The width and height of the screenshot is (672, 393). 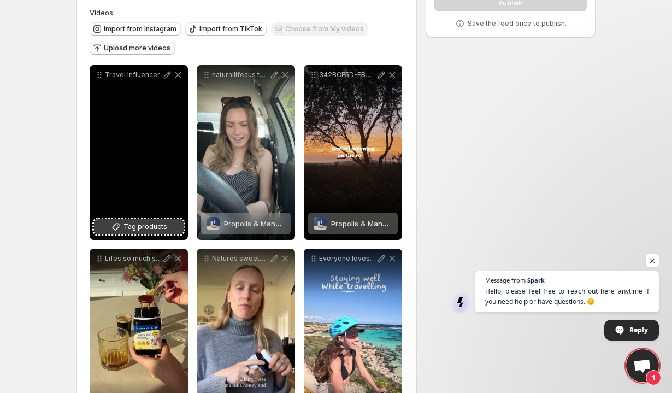 I want to click on p: naturallifeaus thanks for keeping me healthy on my travels, so click(x=240, y=75).